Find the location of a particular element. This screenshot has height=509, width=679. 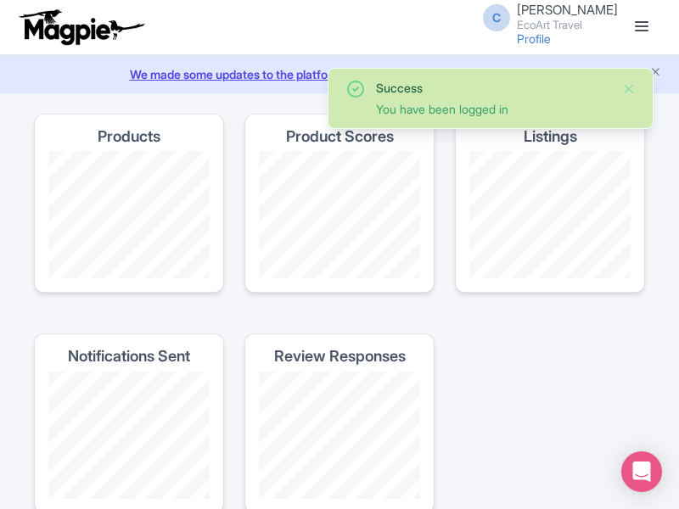

h4: Products is located at coordinates (129, 137).